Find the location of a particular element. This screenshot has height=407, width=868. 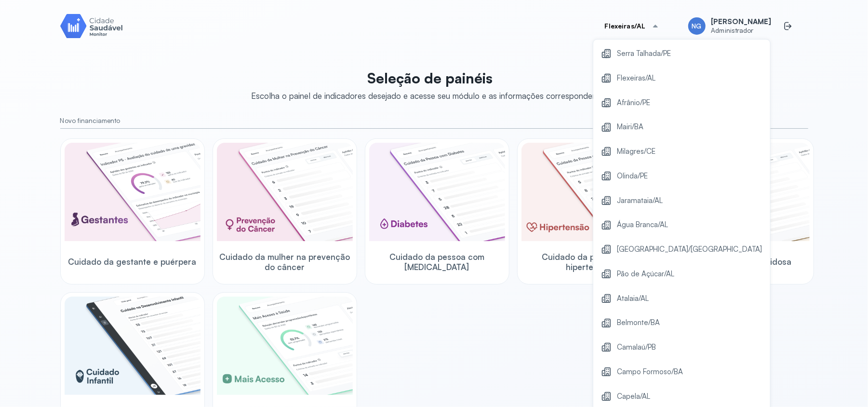

span: Mairi/BA is located at coordinates (630, 127).